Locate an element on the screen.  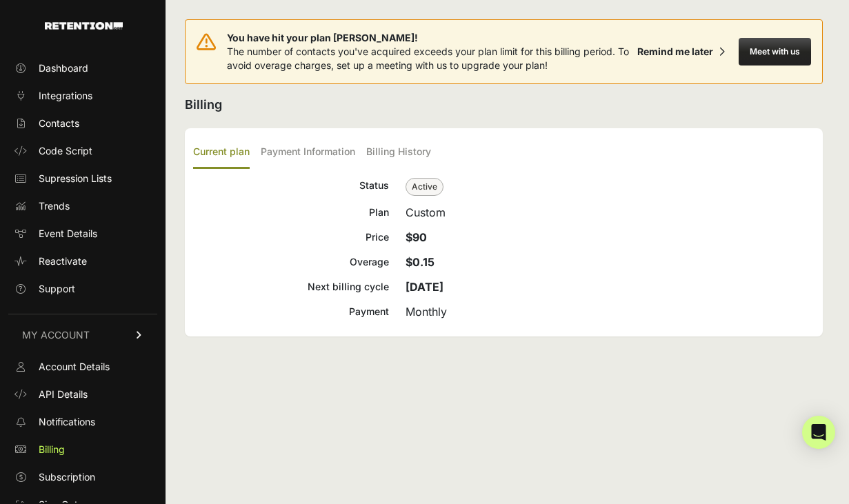
span: Active is located at coordinates (424, 187).